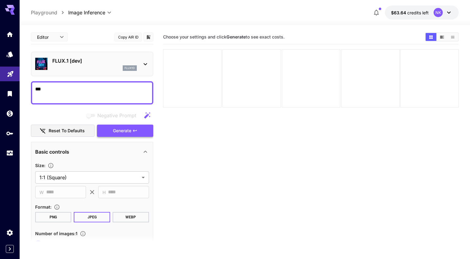 The image size is (470, 259). I want to click on div: Basic controls, so click(92, 152).